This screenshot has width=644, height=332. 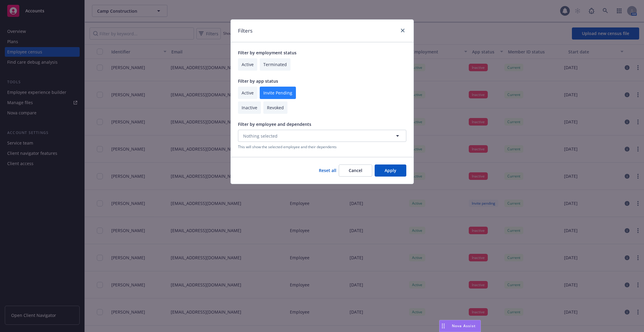 I want to click on p: Filter by employee and dependents, so click(x=322, y=124).